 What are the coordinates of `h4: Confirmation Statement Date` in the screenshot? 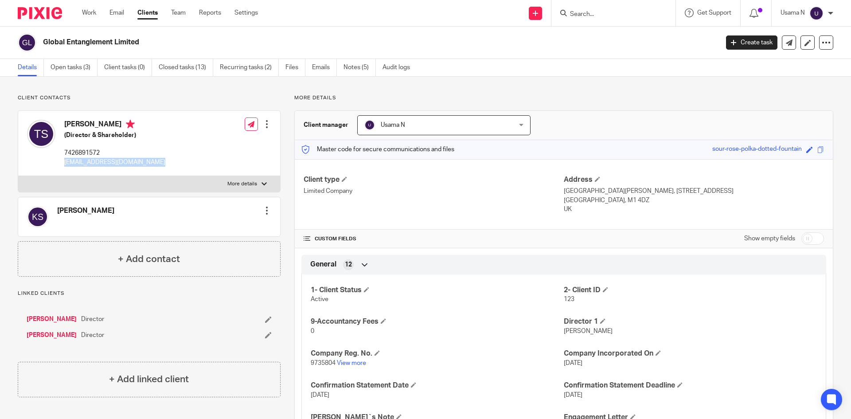 It's located at (437, 385).